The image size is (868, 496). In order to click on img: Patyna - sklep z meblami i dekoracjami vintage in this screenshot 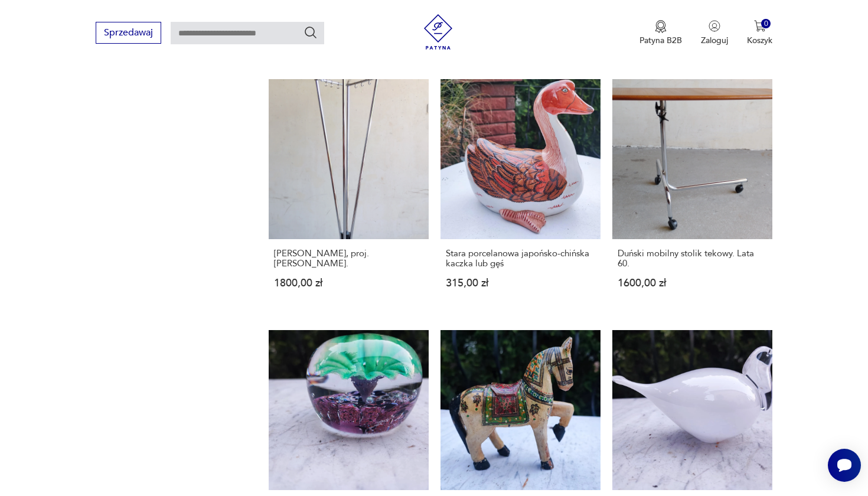, I will do `click(438, 32)`.